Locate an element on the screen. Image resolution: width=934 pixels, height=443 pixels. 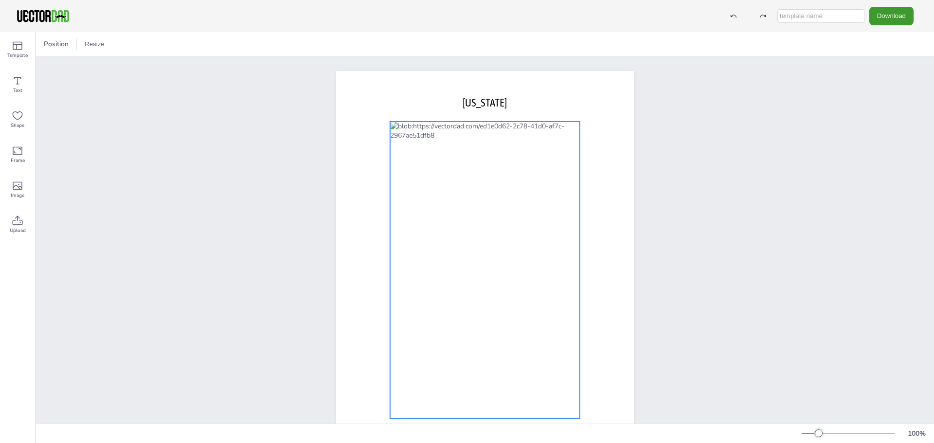
span: Frame is located at coordinates (18, 160).